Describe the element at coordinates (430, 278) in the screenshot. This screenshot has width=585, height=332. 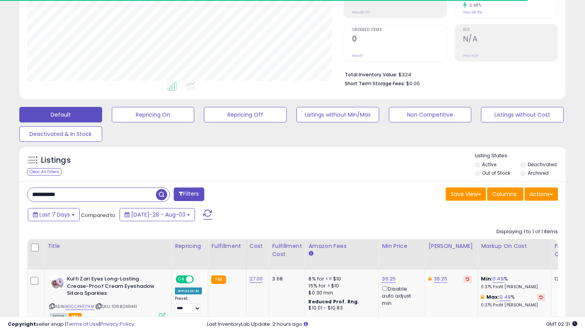
I see `i: This overrides the store level Dynamic Max Price for this listing` at that location.